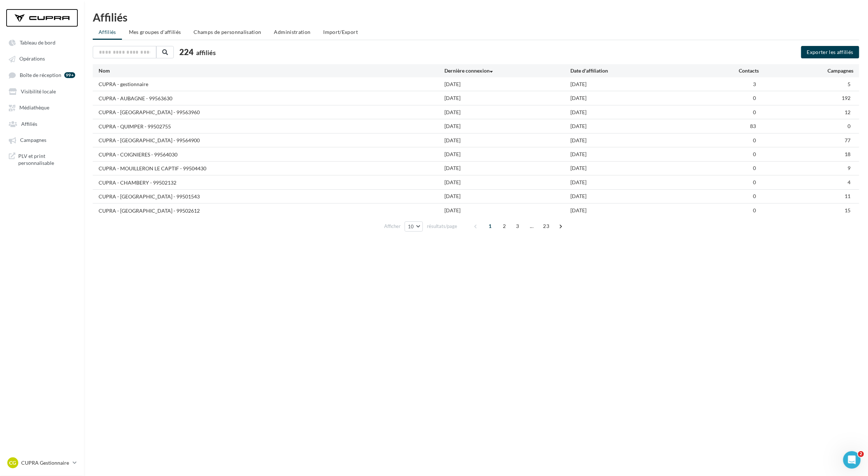  What do you see at coordinates (45, 463) in the screenshot?
I see `p: CUPRA Gestionnaire` at bounding box center [45, 463].